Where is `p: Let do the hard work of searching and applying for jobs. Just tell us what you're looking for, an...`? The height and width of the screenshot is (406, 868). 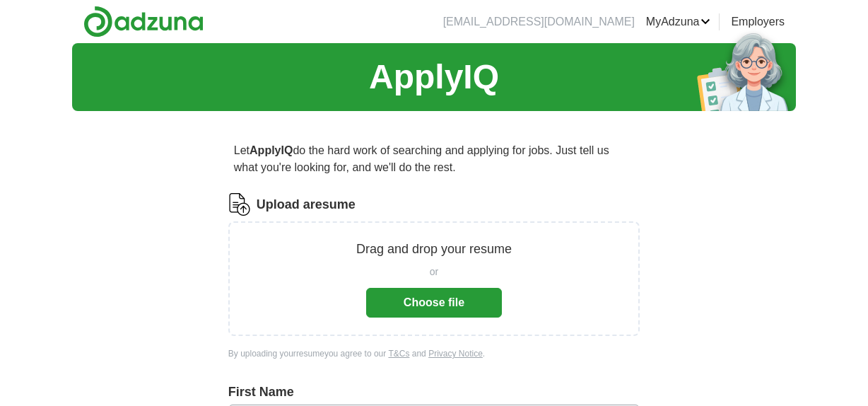
p: Let do the hard work of searching and applying for jobs. Just tell us what you're looking for, an... is located at coordinates (434, 159).